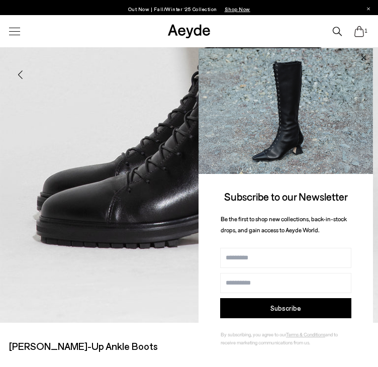 This screenshot has height=367, width=378. I want to click on span: By subscribing, you agree to our, so click(253, 334).